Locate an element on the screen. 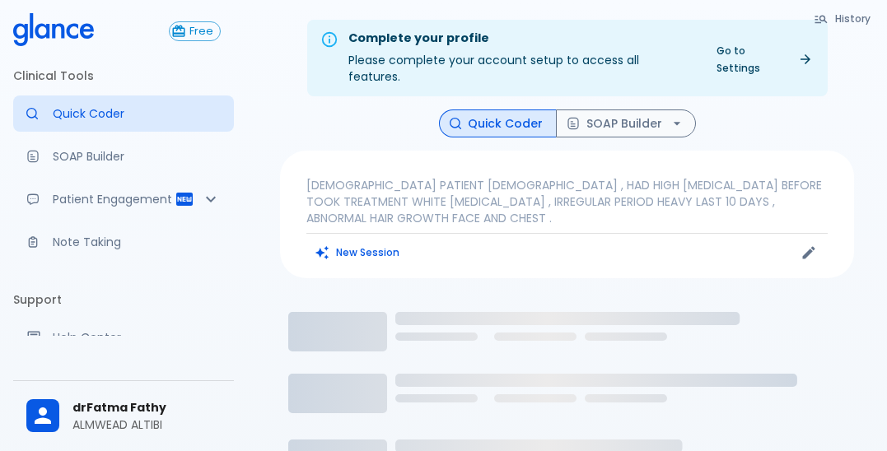 The image size is (887, 451). button: Clears all inputs and results. is located at coordinates (357, 252).